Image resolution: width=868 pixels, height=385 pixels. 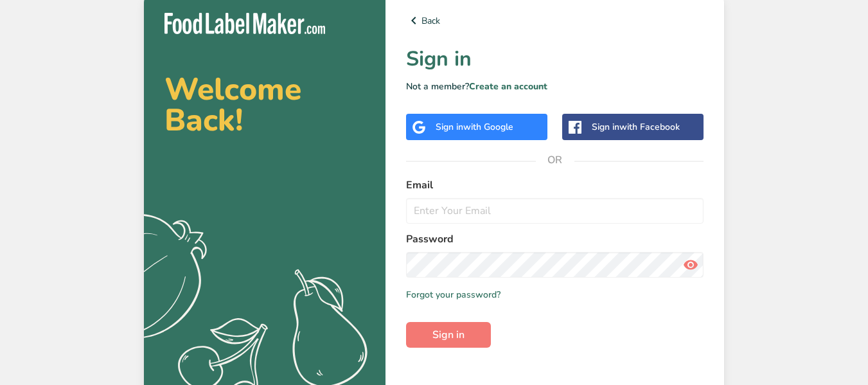 What do you see at coordinates (244, 23) in the screenshot?
I see `img: Food Label Maker` at bounding box center [244, 23].